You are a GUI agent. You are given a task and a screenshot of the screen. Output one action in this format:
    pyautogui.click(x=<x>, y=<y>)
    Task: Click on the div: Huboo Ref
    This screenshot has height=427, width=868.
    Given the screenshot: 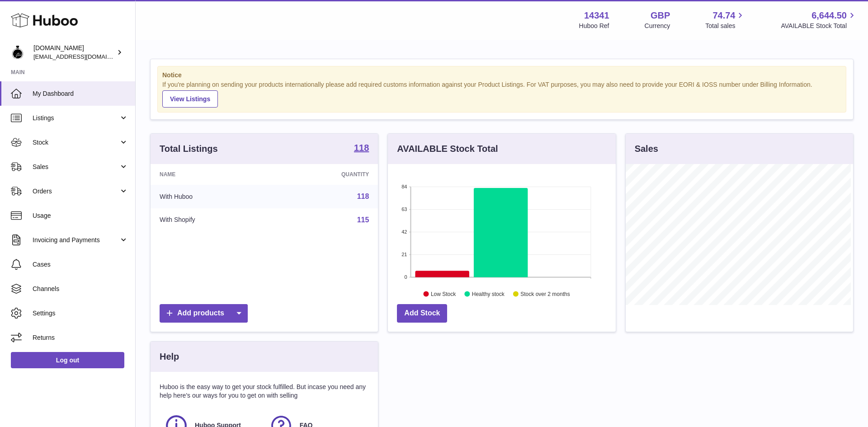 What is the action you would take?
    pyautogui.click(x=594, y=26)
    